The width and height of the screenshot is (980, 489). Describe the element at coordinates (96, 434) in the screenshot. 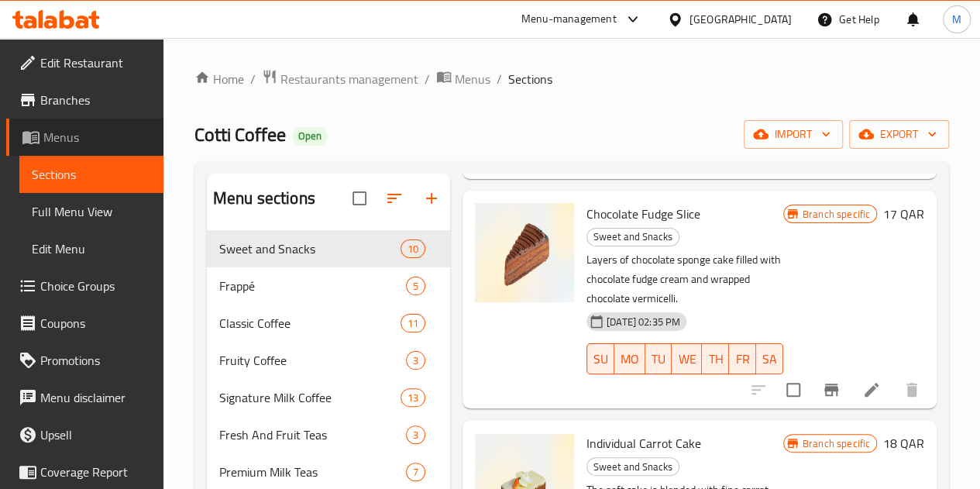

I see `span: Upsell` at that location.